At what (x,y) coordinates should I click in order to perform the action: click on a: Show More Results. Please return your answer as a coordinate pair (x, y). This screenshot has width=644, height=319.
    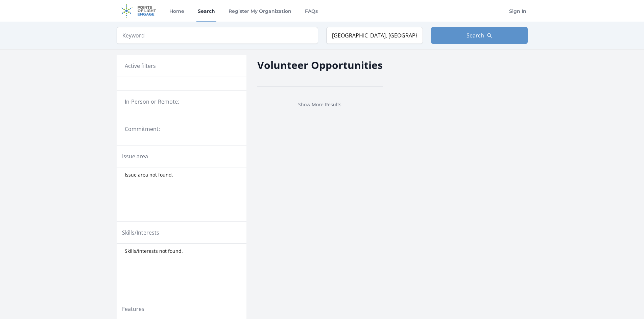
    Looking at the image, I should click on (320, 104).